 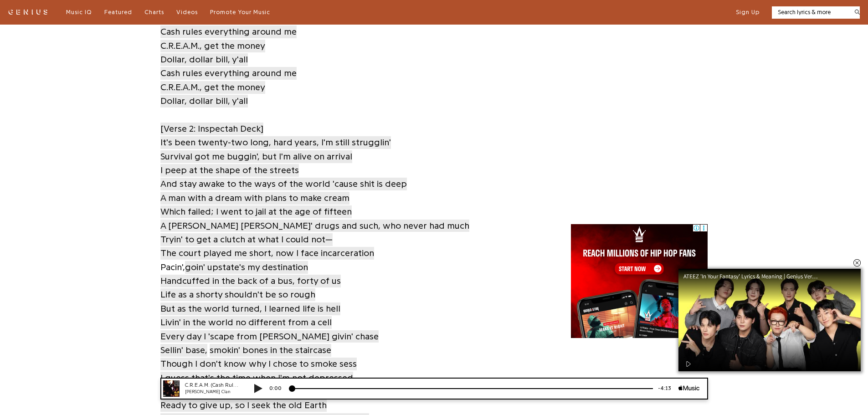 I want to click on span: Though I don't know why I chose to smoke sess I guess that's the time when I'm not depressed, so click(x=258, y=371).